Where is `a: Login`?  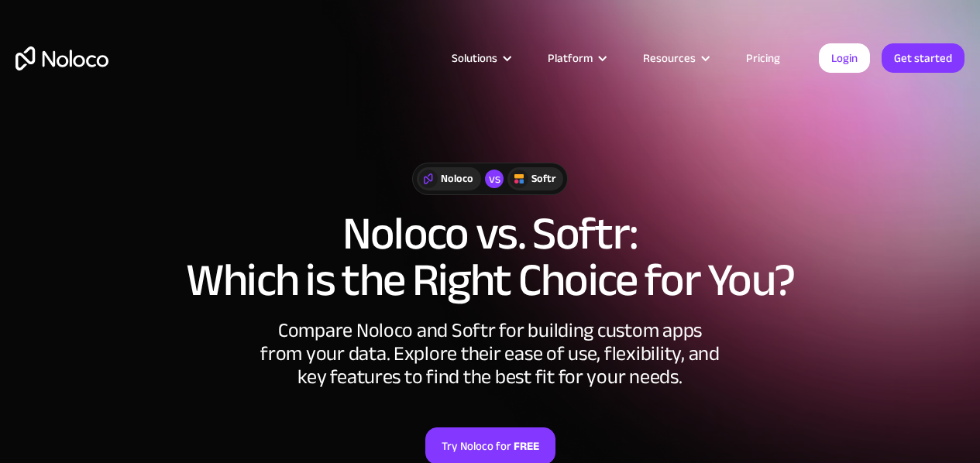 a: Login is located at coordinates (845, 58).